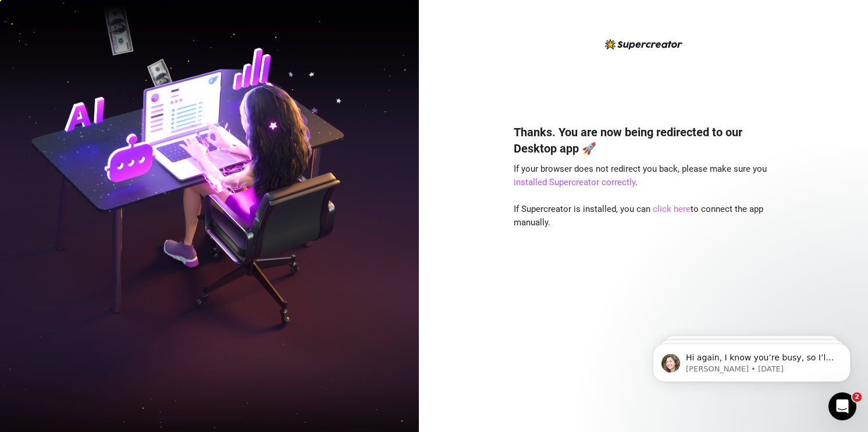 This screenshot has width=868, height=432. I want to click on h4: Thanks. You are now being redirected to our Desktop app 🚀, so click(644, 140).